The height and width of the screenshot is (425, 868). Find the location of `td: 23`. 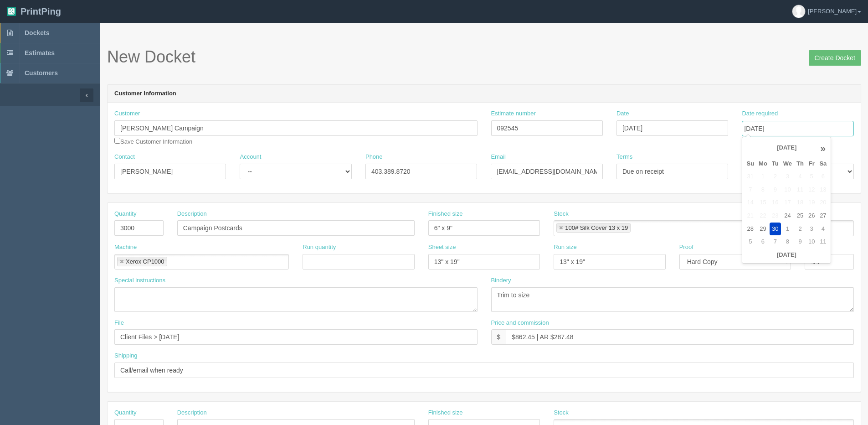

td: 23 is located at coordinates (775, 216).